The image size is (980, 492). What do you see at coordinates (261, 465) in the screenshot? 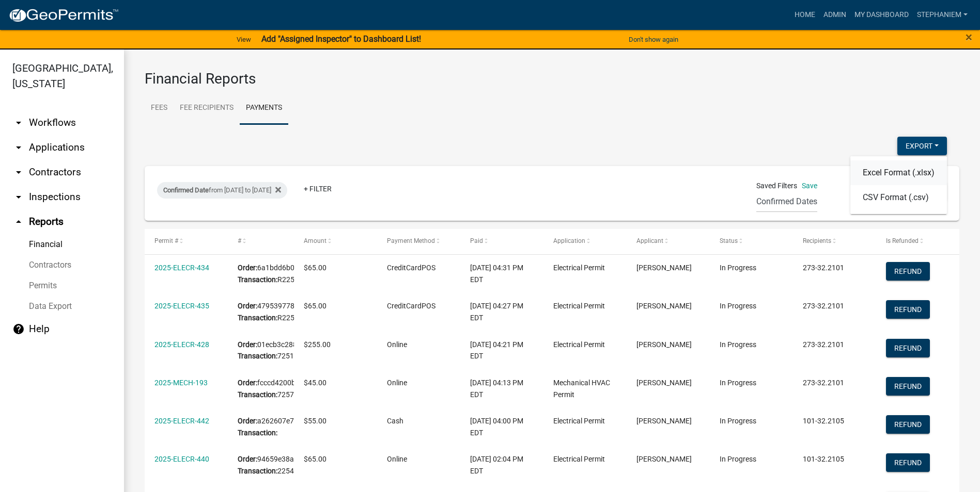
I see `div: 94659e38abd8496daeab3281d20125b8 225412350698` at bounding box center [261, 465].